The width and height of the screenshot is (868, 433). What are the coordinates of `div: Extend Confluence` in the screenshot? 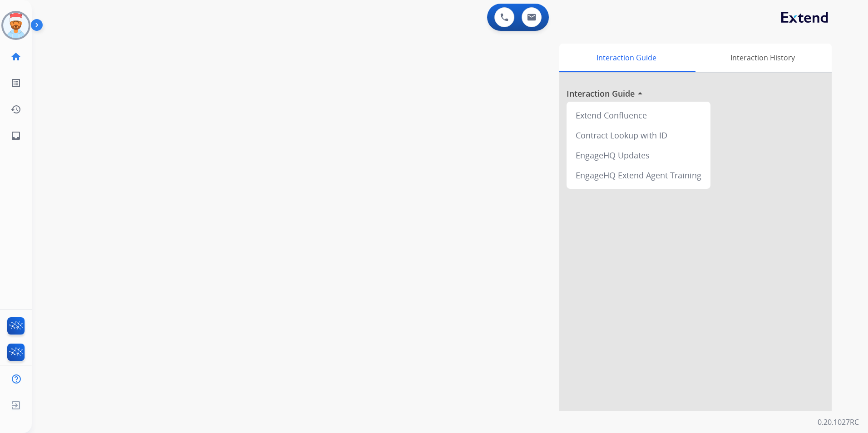 It's located at (639, 115).